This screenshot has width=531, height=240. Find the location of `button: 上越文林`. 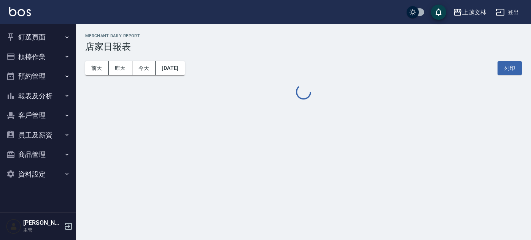

button: 上越文林 is located at coordinates (470, 12).